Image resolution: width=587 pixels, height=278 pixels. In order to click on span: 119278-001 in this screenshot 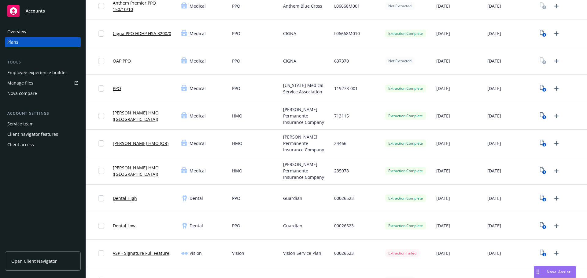, I will do `click(346, 88)`.